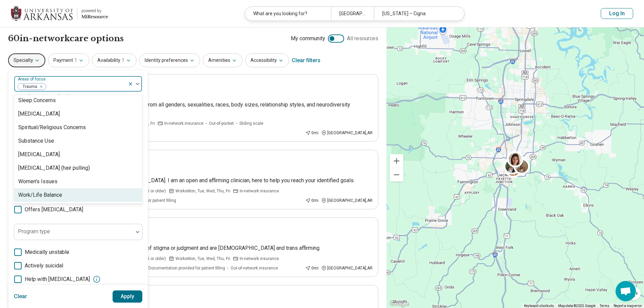 This screenshot has height=308, width=644. I want to click on span: Trauma, so click(28, 86).